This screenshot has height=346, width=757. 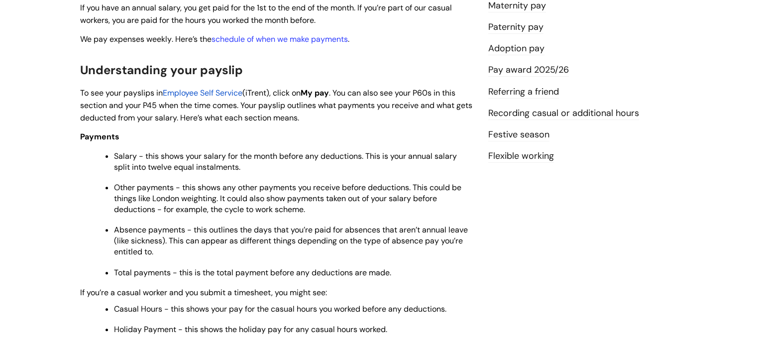 What do you see at coordinates (252, 272) in the screenshot?
I see `span: Total payments - this is the total payment before any deductions are made.` at bounding box center [252, 272].